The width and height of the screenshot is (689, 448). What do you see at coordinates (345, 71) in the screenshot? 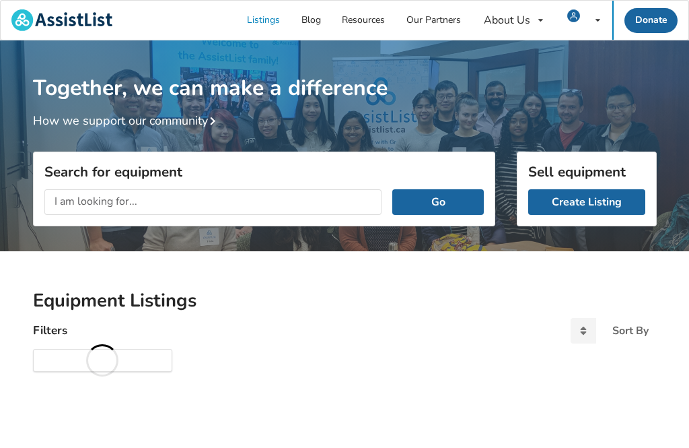
I see `h1: Together, we can make a difference` at bounding box center [345, 71].